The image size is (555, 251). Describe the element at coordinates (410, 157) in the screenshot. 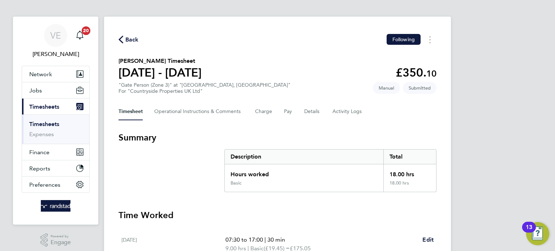

I see `div: Total` at that location.